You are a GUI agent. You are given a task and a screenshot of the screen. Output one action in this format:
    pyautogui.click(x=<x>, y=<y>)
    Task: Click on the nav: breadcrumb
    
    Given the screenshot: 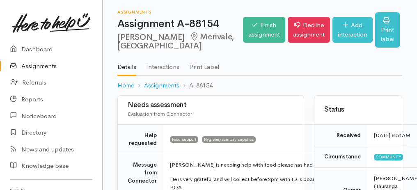 What is the action you would take?
    pyautogui.click(x=260, y=85)
    